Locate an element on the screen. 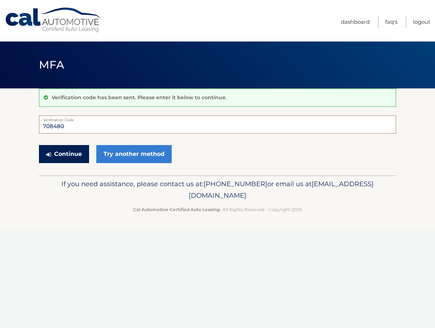  p: If you need assistance, please contact us at: or email us at is located at coordinates (218, 190).